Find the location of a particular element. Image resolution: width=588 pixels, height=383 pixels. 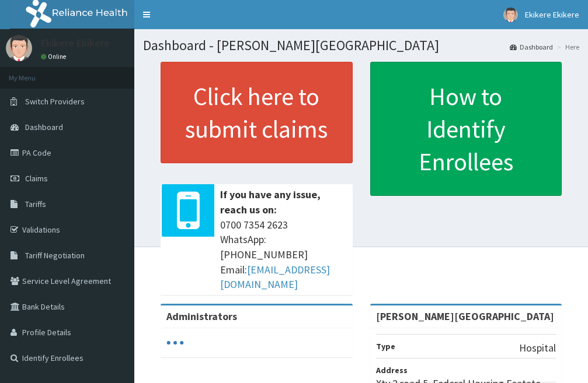

a: Click here to submit claims is located at coordinates (256, 113).